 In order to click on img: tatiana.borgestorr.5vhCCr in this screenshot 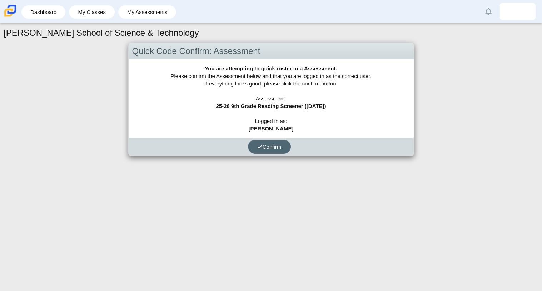, I will do `click(518, 11)`.